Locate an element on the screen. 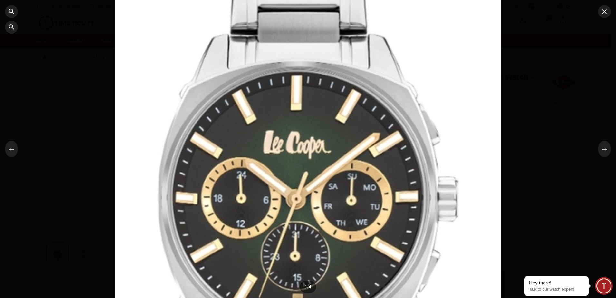 The image size is (616, 298). div: Chat Widget is located at coordinates (604, 286).